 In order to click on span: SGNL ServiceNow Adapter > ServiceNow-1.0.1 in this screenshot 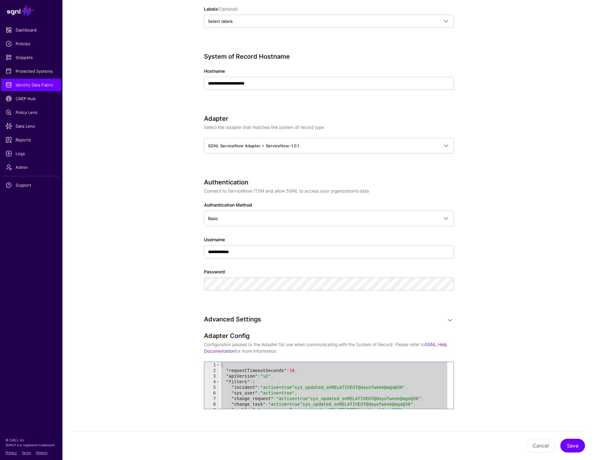, I will do `click(253, 146)`.